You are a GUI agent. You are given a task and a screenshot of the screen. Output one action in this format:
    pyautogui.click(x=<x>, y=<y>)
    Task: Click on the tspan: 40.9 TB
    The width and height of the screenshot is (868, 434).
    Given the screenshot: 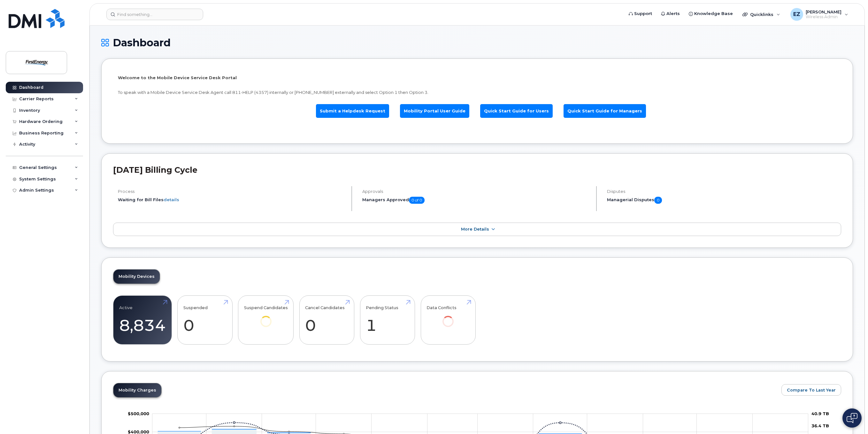 What is the action you would take?
    pyautogui.click(x=820, y=413)
    